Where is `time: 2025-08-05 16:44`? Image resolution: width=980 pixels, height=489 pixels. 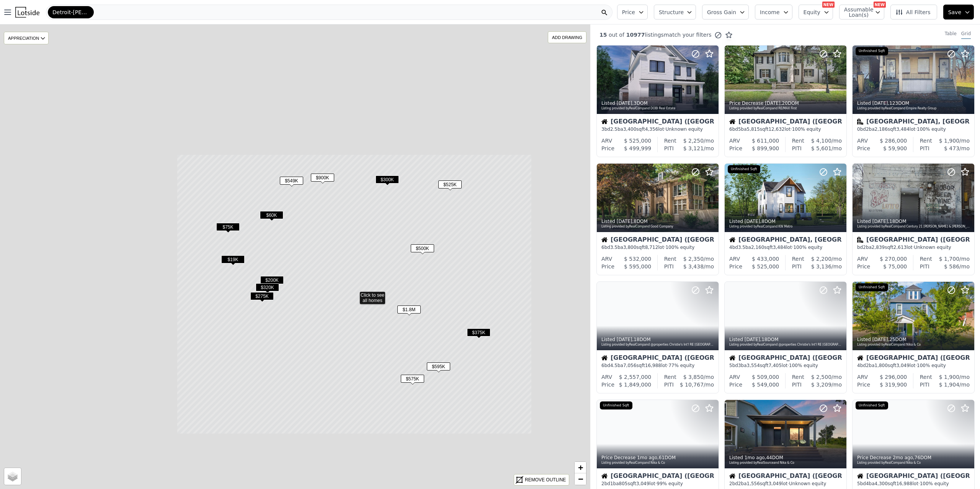 time: 2025-08-05 16:44 is located at coordinates (880, 339).